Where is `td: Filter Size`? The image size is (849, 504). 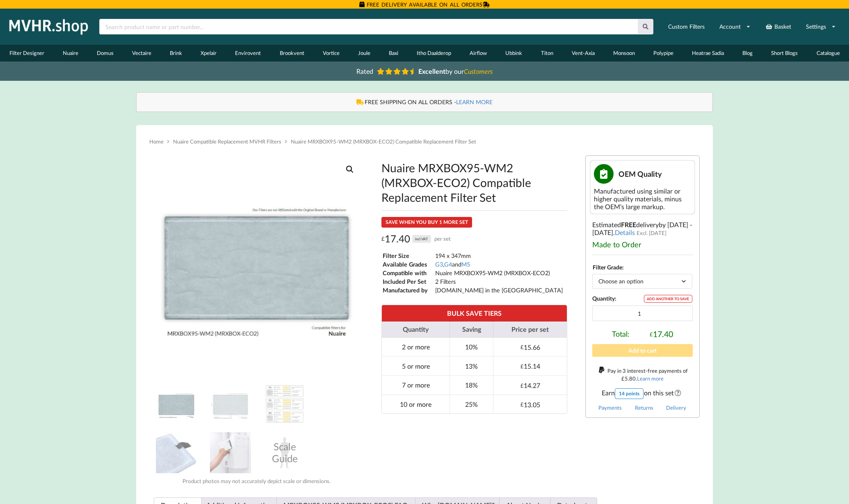
td: Filter Size is located at coordinates (408, 255).